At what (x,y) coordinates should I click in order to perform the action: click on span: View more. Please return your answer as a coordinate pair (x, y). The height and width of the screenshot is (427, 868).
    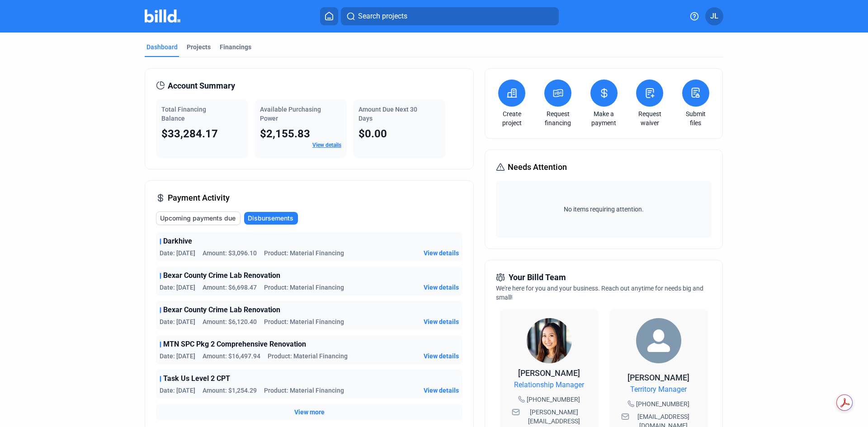
    Looking at the image, I should click on (309, 412).